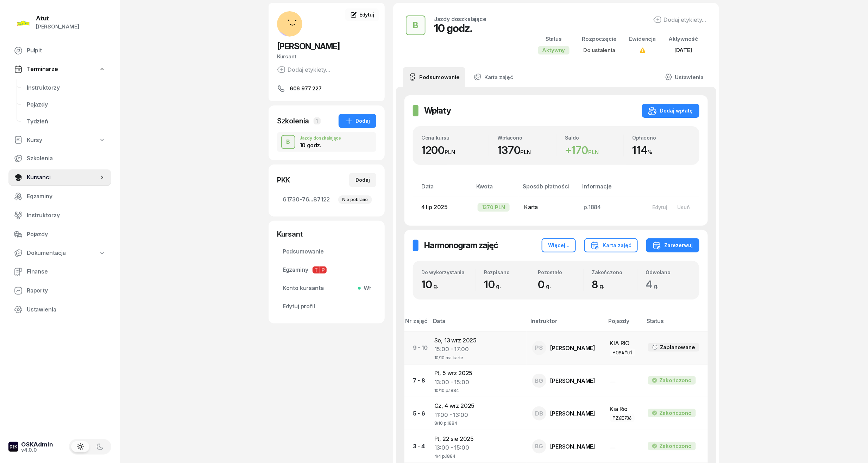  What do you see at coordinates (623, 324) in the screenshot?
I see `th: Pojazdy` at bounding box center [623, 324].